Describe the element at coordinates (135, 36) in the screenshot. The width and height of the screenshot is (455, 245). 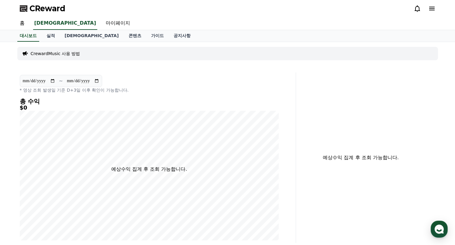
I see `a: 콘텐츠` at that location.